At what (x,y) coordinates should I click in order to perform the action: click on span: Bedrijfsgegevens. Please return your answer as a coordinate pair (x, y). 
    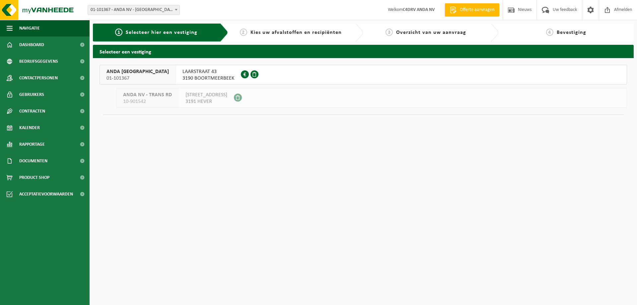
    Looking at the image, I should click on (39, 61).